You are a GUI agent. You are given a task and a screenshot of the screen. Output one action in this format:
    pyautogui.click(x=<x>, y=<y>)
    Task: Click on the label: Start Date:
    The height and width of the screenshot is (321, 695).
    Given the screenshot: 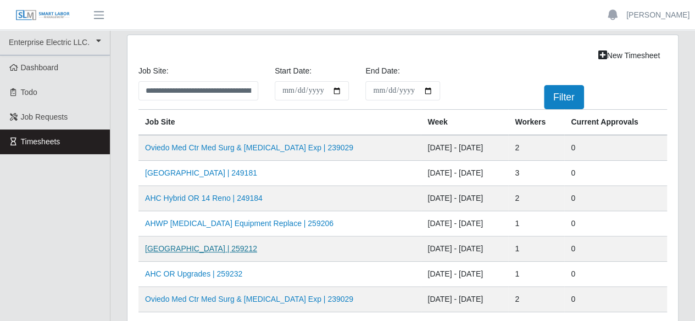 What is the action you would take?
    pyautogui.click(x=293, y=71)
    